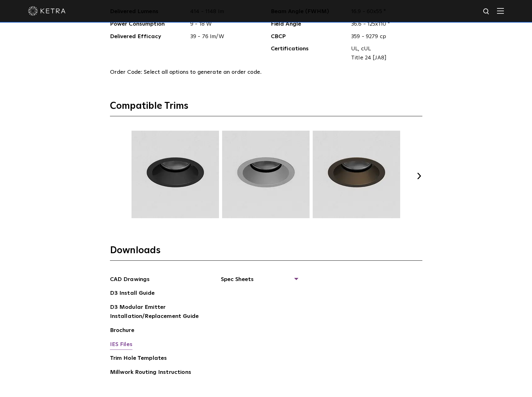 This screenshot has width=532, height=397. What do you see at coordinates (308, 24) in the screenshot?
I see `span: Field Angle` at bounding box center [308, 24].